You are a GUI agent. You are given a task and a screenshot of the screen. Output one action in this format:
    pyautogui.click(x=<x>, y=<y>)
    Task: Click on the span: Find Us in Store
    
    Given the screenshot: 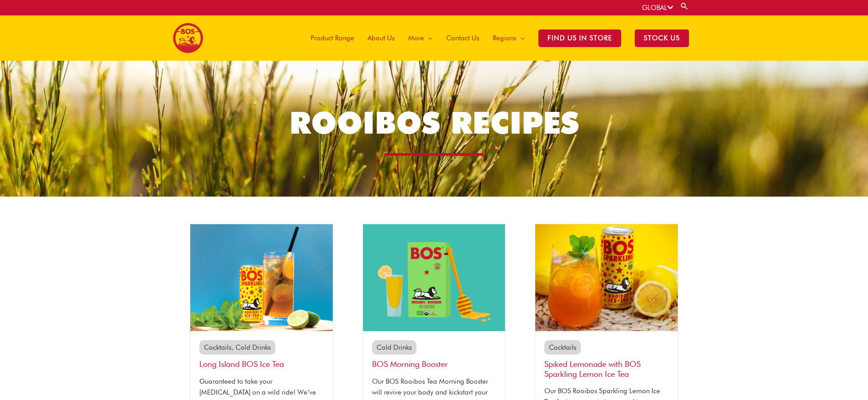 What is the action you would take?
    pyautogui.click(x=580, y=38)
    